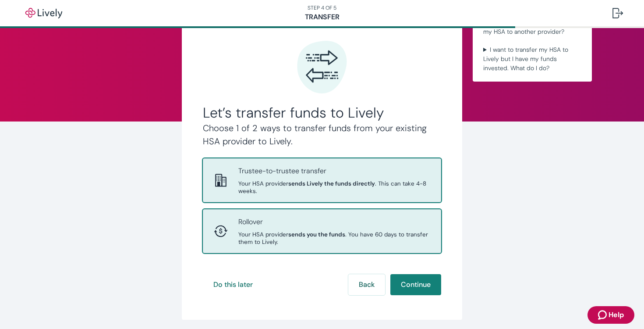 Image resolution: width=644 pixels, height=329 pixels. What do you see at coordinates (322, 180) in the screenshot?
I see `button: Trustee-to-trusteeTrustee-to-trustee transferYour HSA providersends Lively the funds directly. Th...` at bounding box center [322, 180].